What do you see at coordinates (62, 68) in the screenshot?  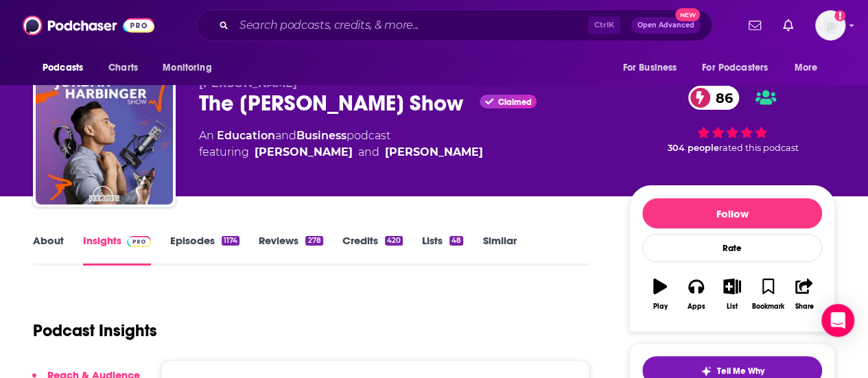 I see `span: Podcasts` at bounding box center [62, 68].